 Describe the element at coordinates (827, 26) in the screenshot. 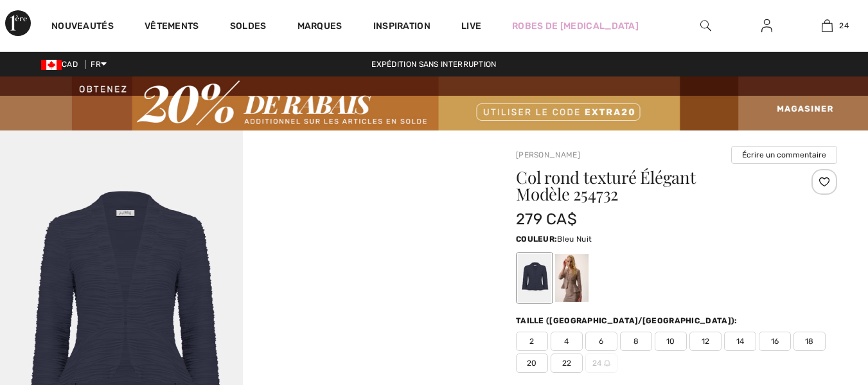

I see `img: Mon panier` at that location.